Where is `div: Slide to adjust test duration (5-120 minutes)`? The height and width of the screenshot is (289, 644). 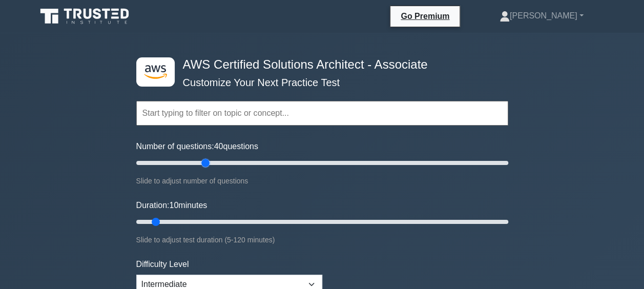 div: Slide to adjust test duration (5-120 minutes) is located at coordinates (322, 240).